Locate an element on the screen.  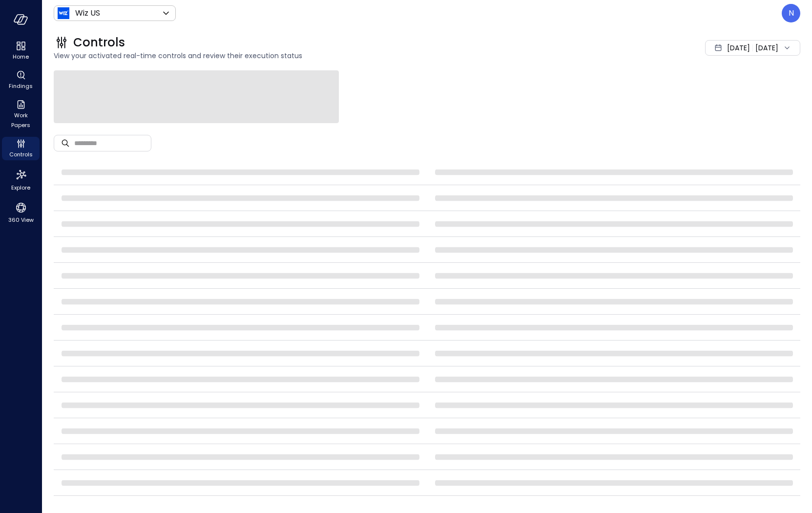
div: Home is located at coordinates (20, 51).